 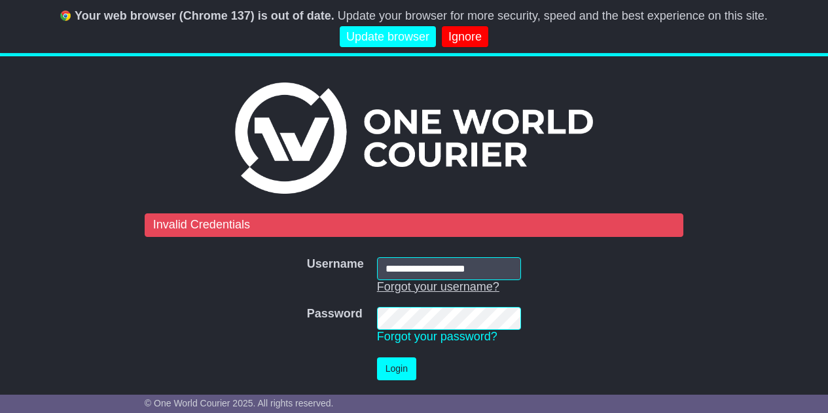 What do you see at coordinates (335, 265) in the screenshot?
I see `label: Username` at bounding box center [335, 265].